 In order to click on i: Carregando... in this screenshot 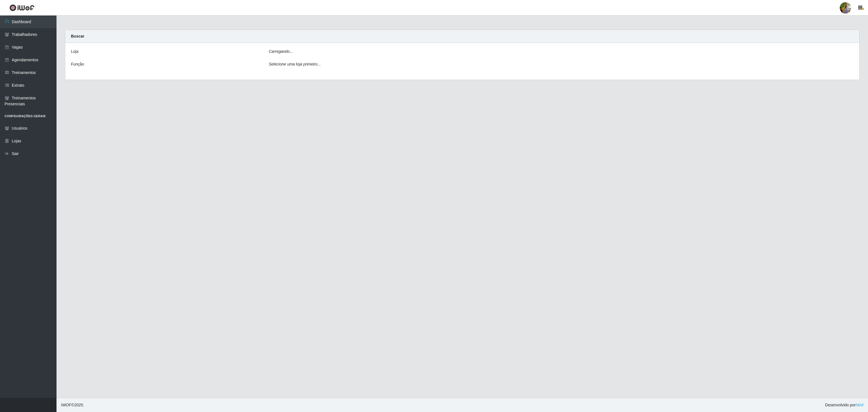, I will do `click(281, 51)`.